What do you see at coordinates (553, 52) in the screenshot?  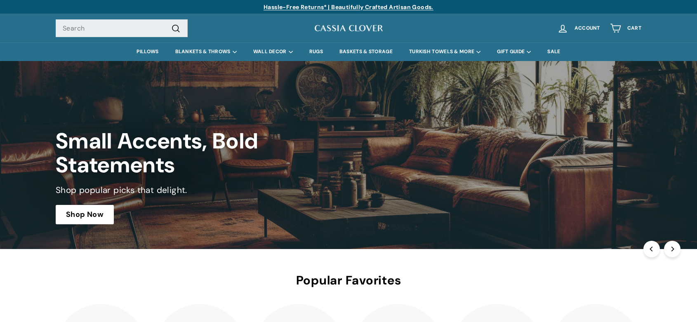 I see `a: SALE` at bounding box center [553, 52].